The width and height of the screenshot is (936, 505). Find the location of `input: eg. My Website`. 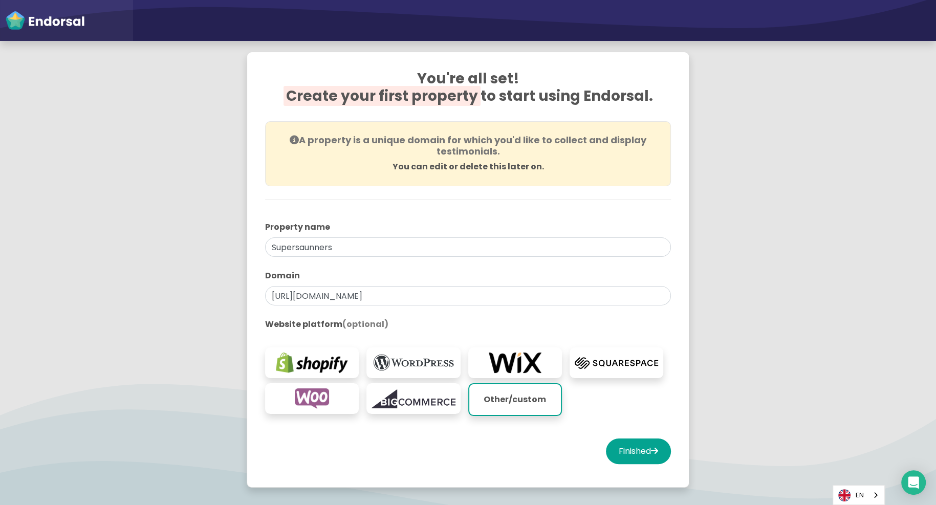

input: eg. My Website is located at coordinates (468, 247).